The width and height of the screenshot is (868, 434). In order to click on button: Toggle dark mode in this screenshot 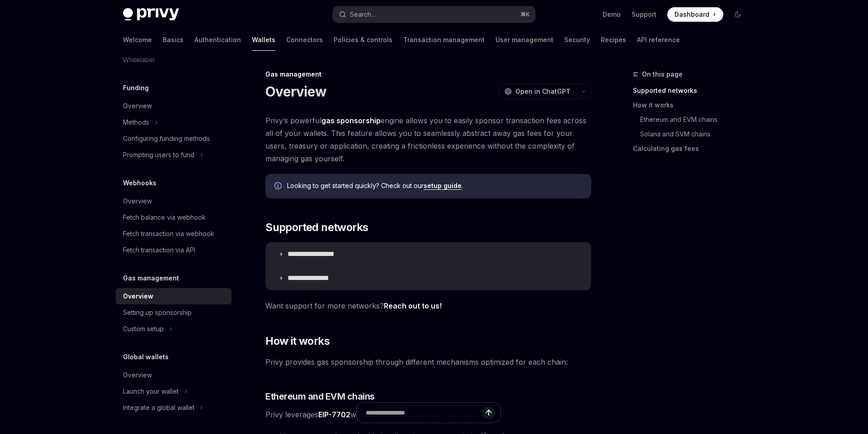, I will do `click(738, 15)`.